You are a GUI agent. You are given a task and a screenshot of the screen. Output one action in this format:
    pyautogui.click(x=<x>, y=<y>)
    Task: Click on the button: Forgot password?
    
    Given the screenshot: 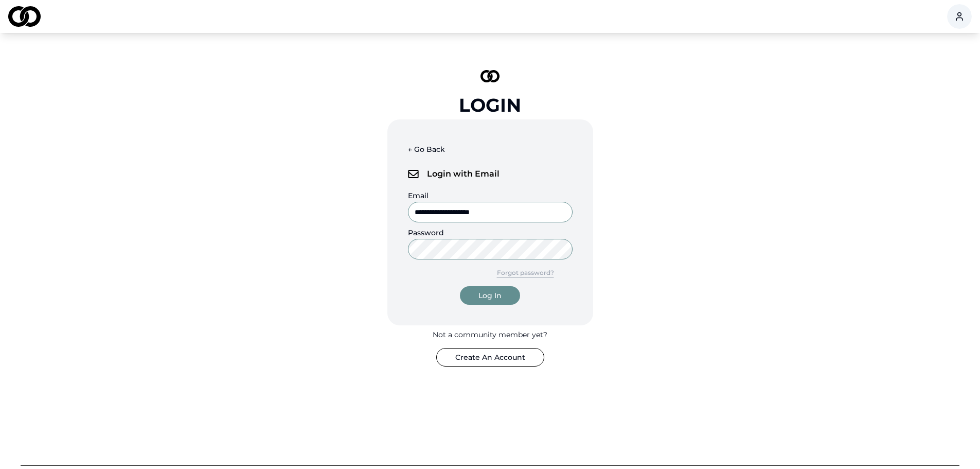 What is the action you would take?
    pyautogui.click(x=525, y=273)
    